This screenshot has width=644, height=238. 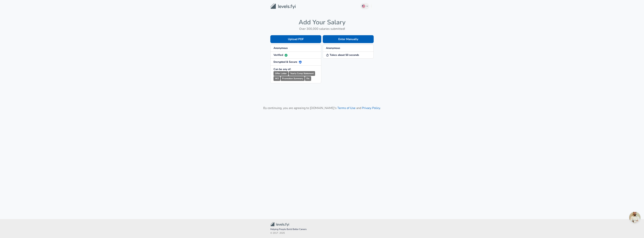 I want to click on img: Levels.fyi, so click(x=283, y=6).